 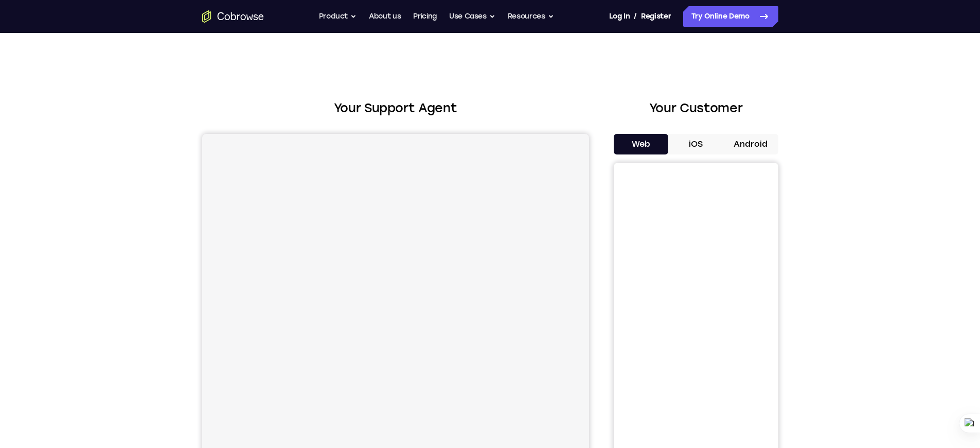 I want to click on h2: Your Support Agent, so click(x=396, y=108).